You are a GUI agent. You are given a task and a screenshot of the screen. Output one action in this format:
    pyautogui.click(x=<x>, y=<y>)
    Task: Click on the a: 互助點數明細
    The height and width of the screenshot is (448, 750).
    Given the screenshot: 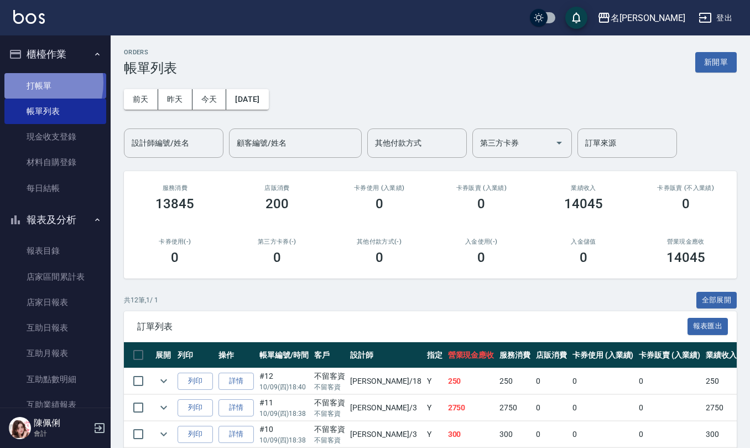 What is the action you would take?
    pyautogui.click(x=55, y=379)
    